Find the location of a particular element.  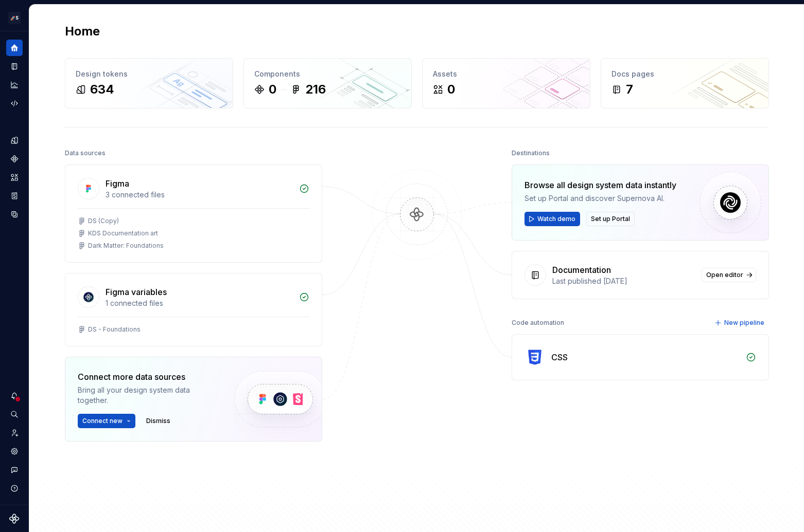

div: CSS is located at coordinates (560, 357).